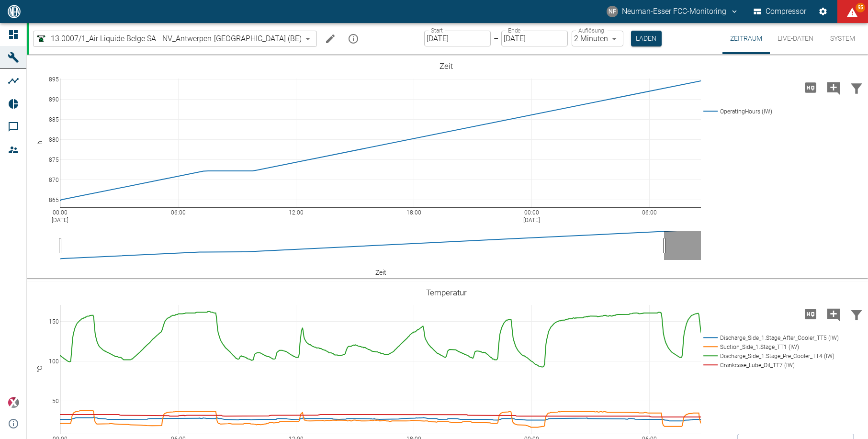 The width and height of the screenshot is (868, 439). Describe the element at coordinates (823, 11) in the screenshot. I see `button: Einstellungen` at that location.